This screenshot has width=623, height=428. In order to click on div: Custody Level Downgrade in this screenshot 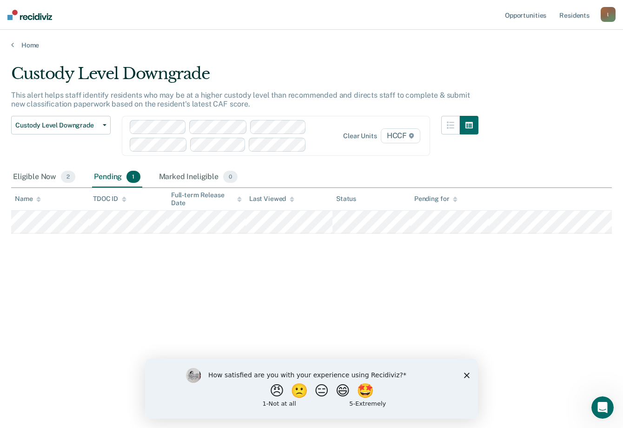, I will do `click(245, 77)`.